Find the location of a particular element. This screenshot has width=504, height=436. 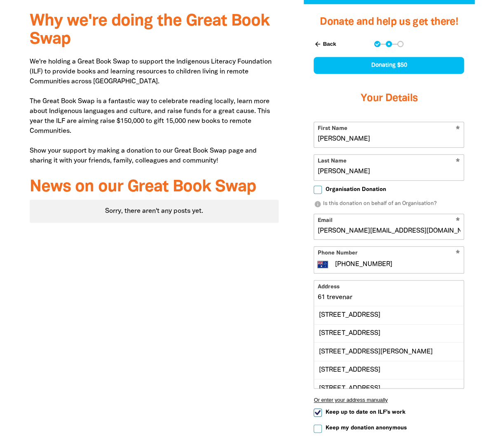

p: We're holding a Great Book Swap to support the Indigenous Literacy Foundation (ILF) to provide bo... is located at coordinates (154, 111).